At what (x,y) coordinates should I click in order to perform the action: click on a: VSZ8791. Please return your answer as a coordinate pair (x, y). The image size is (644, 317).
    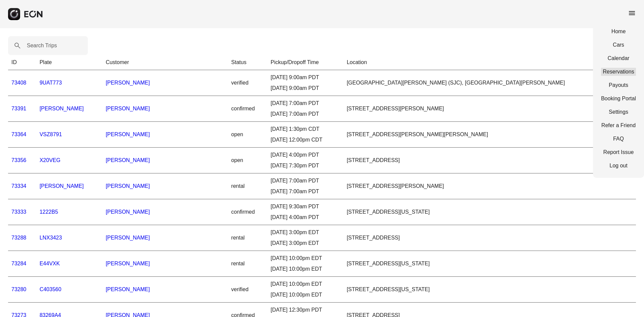
    Looking at the image, I should click on (51, 134).